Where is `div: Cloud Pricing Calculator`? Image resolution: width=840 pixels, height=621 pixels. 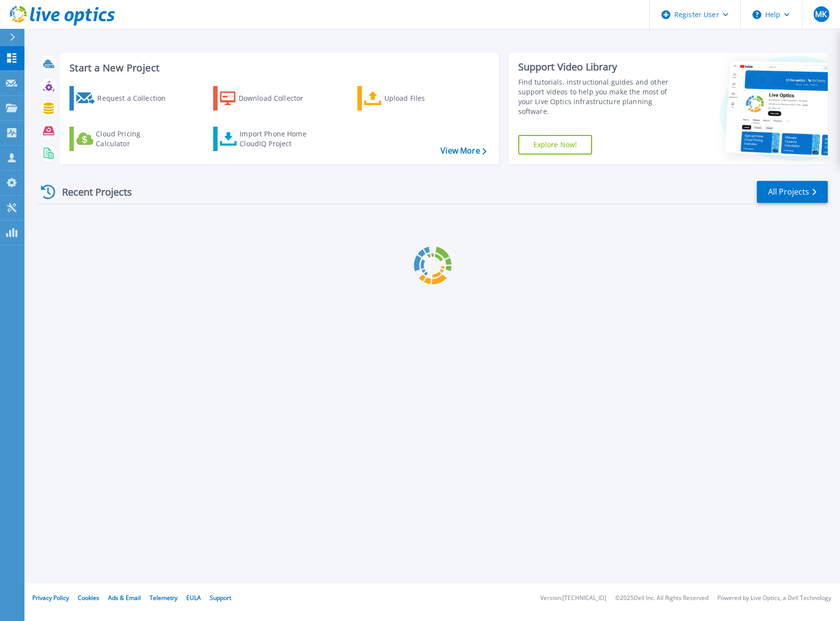
div: Cloud Pricing Calculator is located at coordinates (135, 139).